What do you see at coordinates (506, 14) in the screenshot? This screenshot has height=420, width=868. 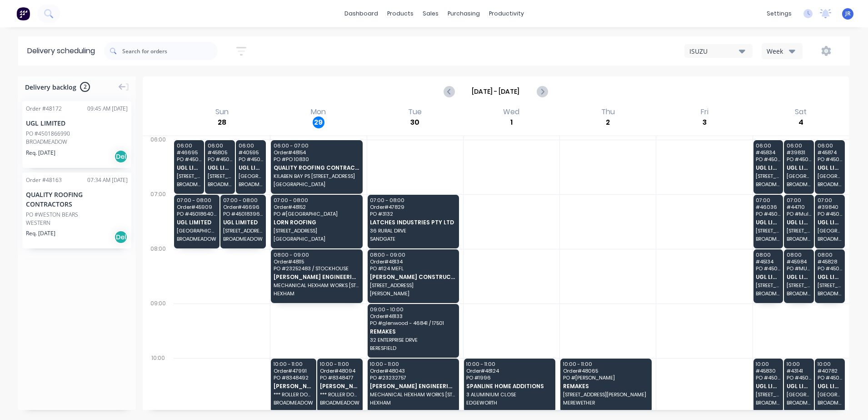 I see `div: productivity` at bounding box center [506, 14].